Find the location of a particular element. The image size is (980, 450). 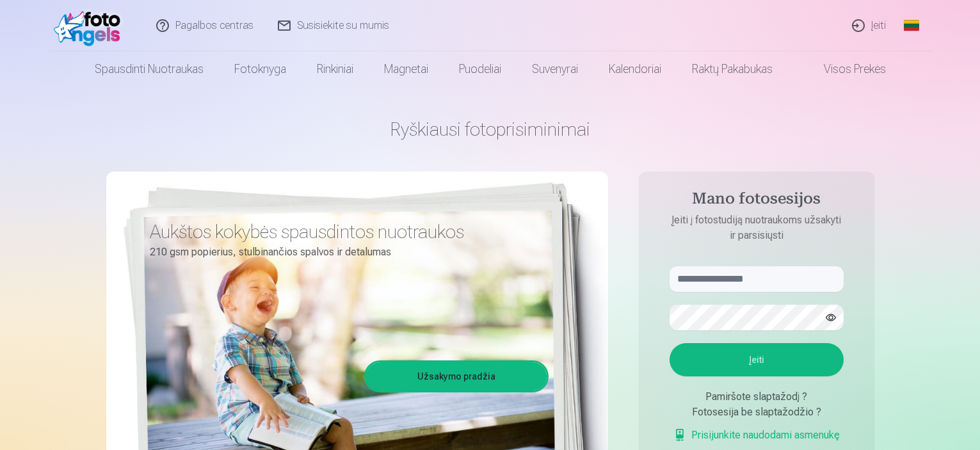

a: Magnetai is located at coordinates (406, 69).